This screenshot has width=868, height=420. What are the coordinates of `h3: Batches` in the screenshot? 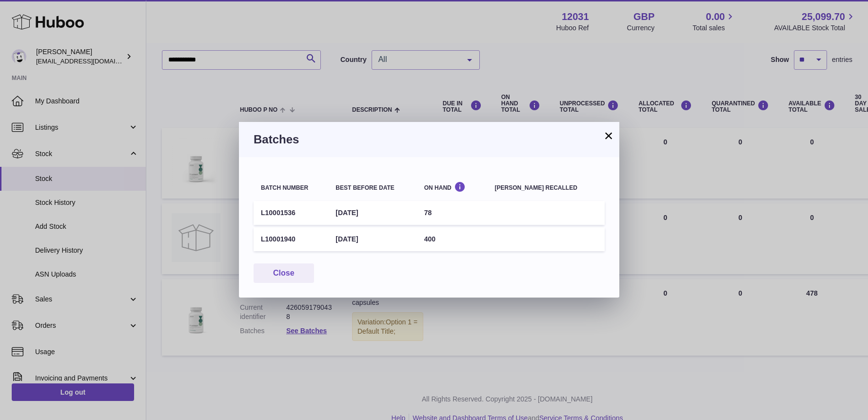 It's located at (429, 140).